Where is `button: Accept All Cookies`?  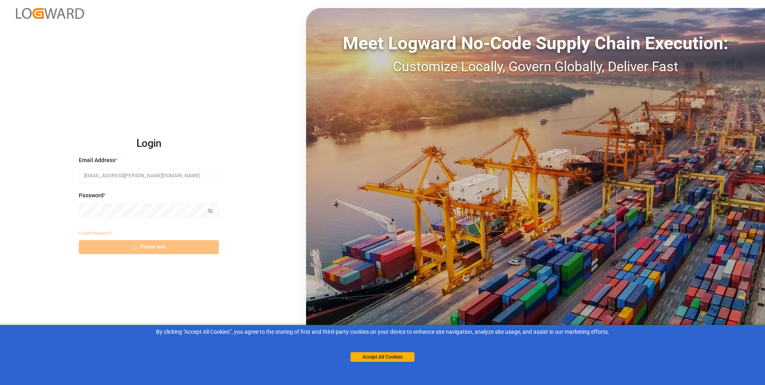 button: Accept All Cookies is located at coordinates (383, 357).